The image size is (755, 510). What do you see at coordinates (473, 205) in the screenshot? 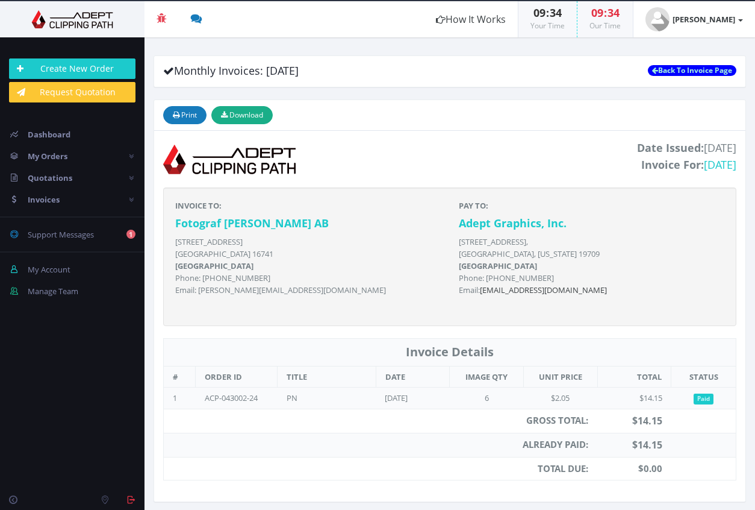
I see `strong: PAY TO:` at bounding box center [473, 205].